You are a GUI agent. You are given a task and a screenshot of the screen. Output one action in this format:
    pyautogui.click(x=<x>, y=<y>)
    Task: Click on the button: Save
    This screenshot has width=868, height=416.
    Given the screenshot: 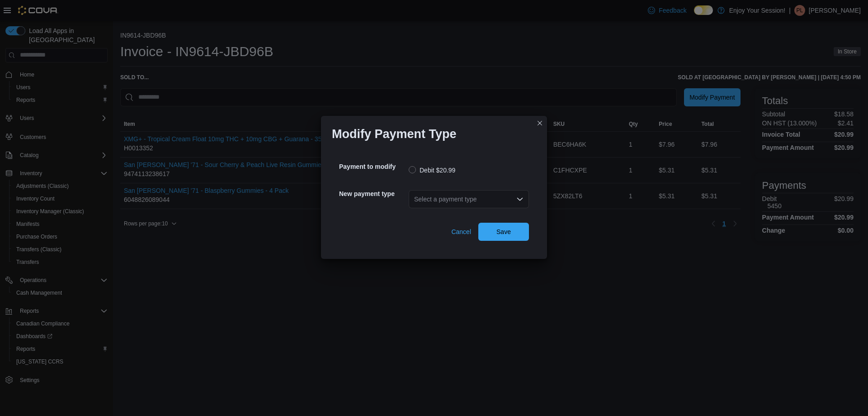 What is the action you would take?
    pyautogui.click(x=504, y=231)
    